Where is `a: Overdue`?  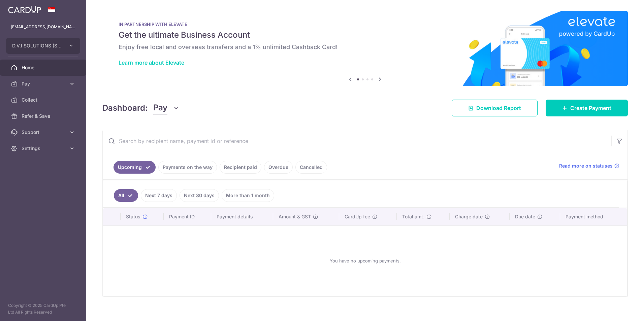
a: Overdue is located at coordinates (278, 167).